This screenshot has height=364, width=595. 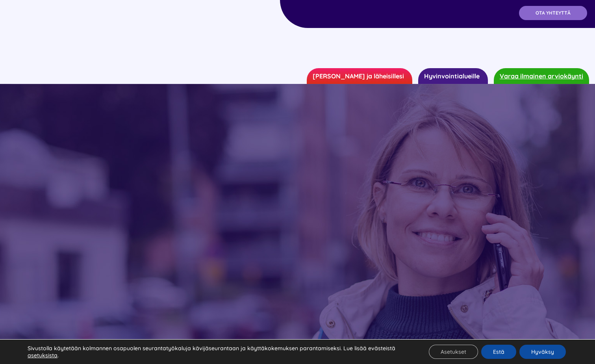 What do you see at coordinates (219, 352) in the screenshot?
I see `p: Sivustolla käytetään kolmannen osapuolen seurantatyökaluja kävijäseurantaan ja käyttäkokemuksen p...` at bounding box center [219, 352].